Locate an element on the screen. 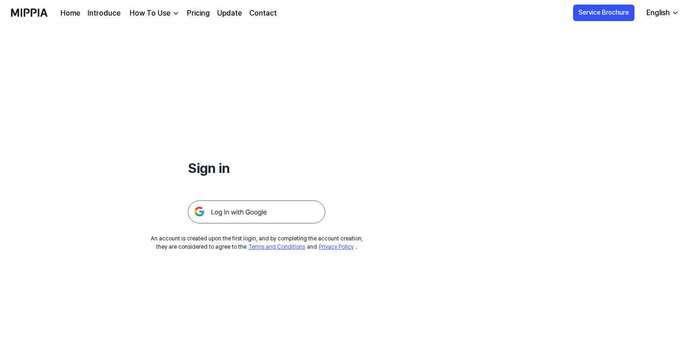 This screenshot has width=700, height=356. div: English is located at coordinates (658, 13).